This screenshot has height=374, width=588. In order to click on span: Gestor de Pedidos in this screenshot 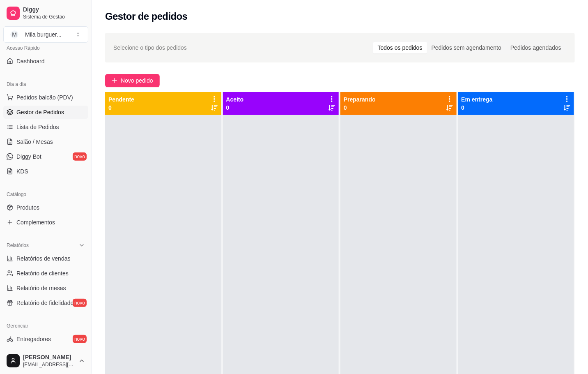, I will do `click(40, 112)`.